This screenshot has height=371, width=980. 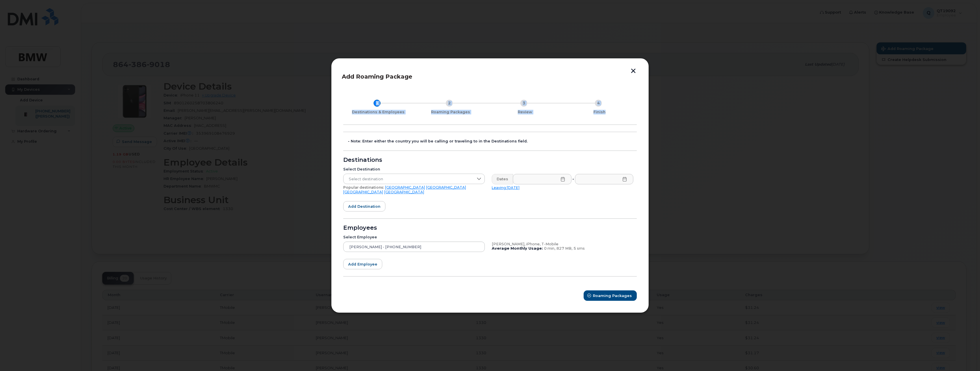 What do you see at coordinates (363, 264) in the screenshot?
I see `button: Add employee` at bounding box center [363, 264].